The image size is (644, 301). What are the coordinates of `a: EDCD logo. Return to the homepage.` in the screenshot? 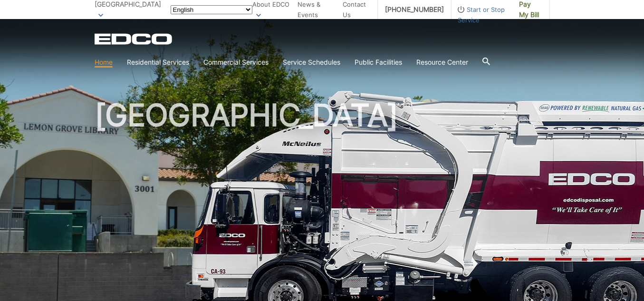 It's located at (134, 39).